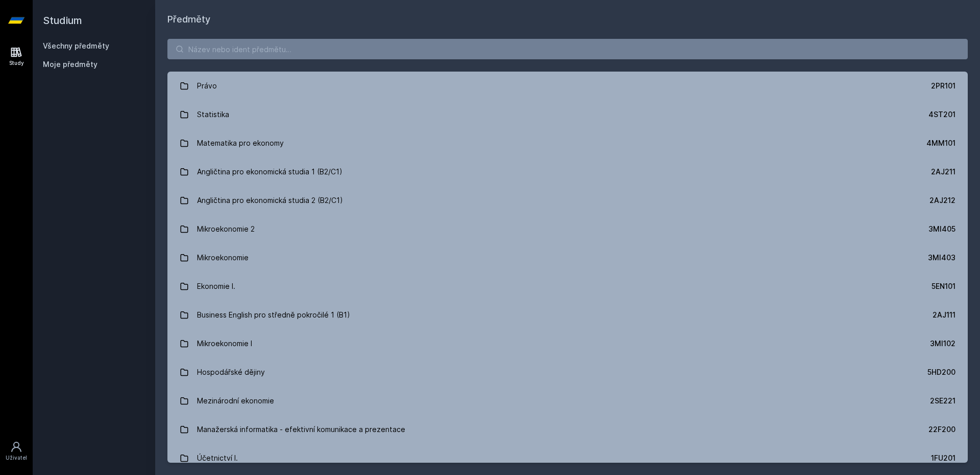  What do you see at coordinates (568, 229) in the screenshot?
I see `a: Mikroekonomie 2 3MI405` at bounding box center [568, 229].